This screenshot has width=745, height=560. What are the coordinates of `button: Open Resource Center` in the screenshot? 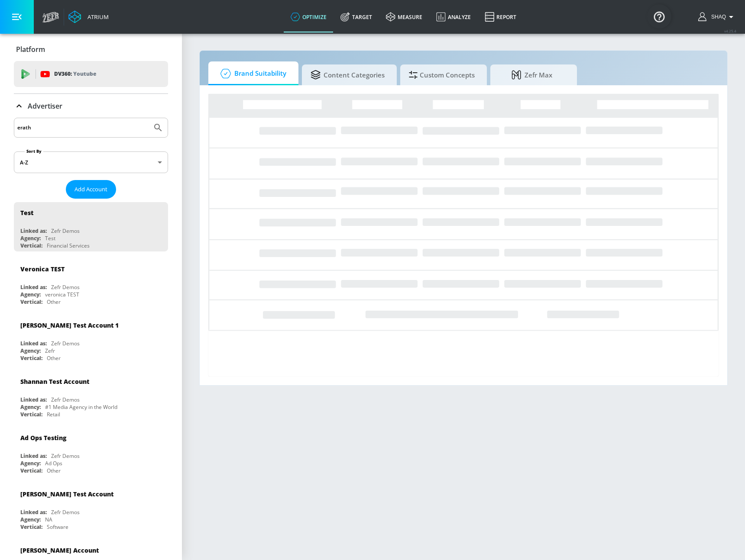 It's located at (659, 17).